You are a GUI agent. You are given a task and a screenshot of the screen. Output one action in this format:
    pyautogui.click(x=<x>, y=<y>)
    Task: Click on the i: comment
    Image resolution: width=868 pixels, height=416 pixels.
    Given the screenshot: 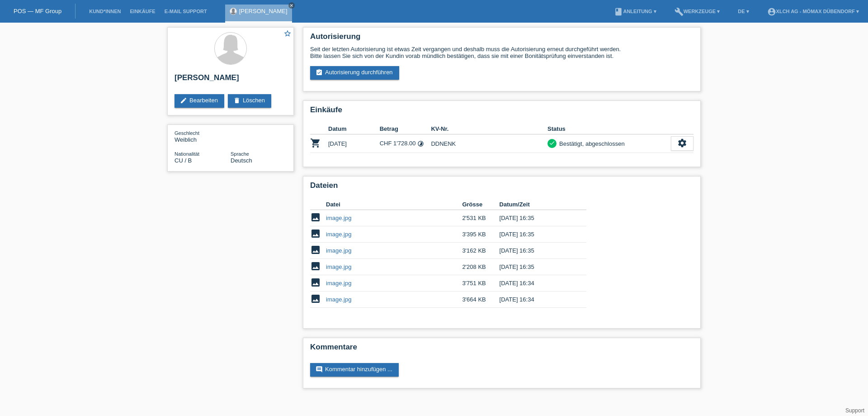 What is the action you would take?
    pyautogui.click(x=319, y=369)
    